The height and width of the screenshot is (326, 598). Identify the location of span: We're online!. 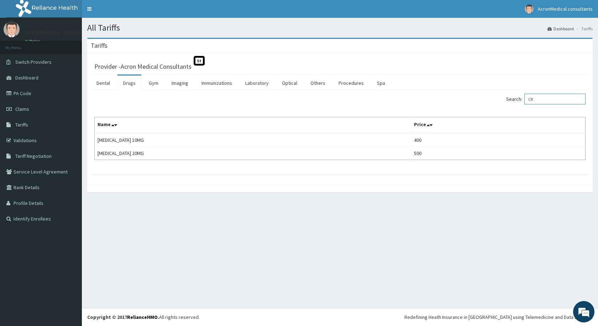
(70, 126).